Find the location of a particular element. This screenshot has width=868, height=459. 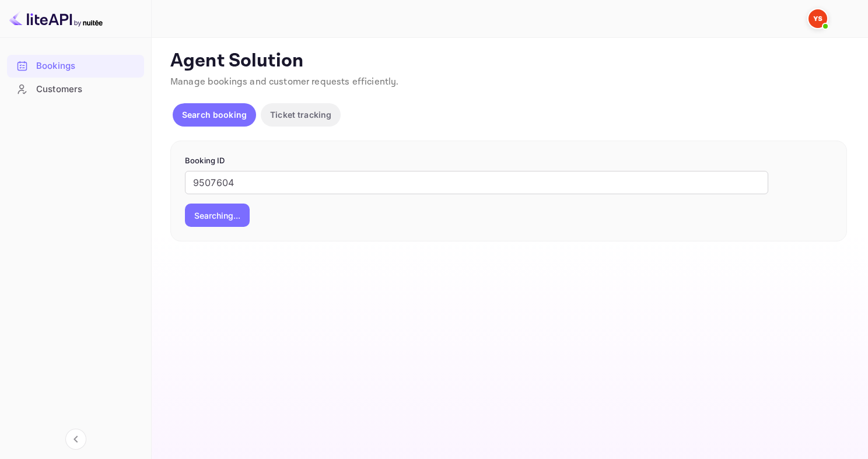

p: Agent Solution is located at coordinates (509, 62).